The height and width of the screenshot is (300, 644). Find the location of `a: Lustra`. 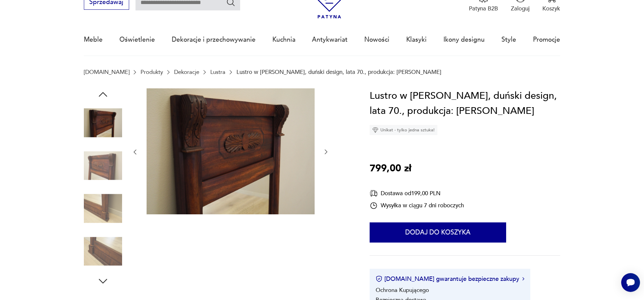

a: Lustra is located at coordinates (218, 72).